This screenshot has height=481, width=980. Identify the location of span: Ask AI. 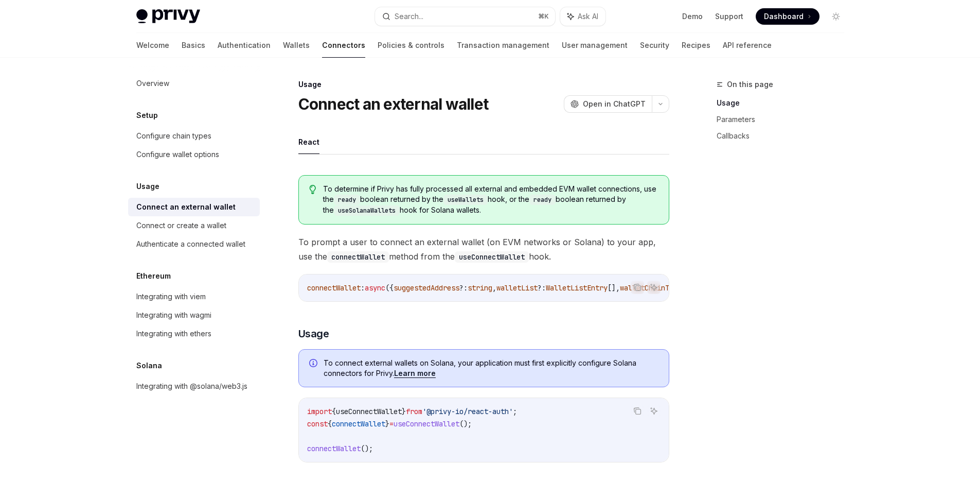
(588, 16).